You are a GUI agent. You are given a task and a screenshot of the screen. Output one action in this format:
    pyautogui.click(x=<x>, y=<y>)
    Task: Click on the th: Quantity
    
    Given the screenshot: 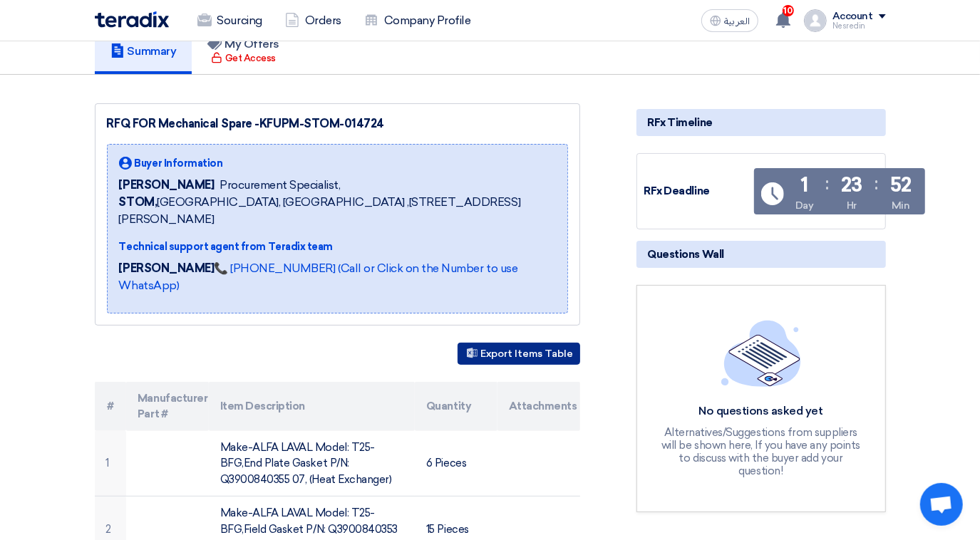 What is the action you would take?
    pyautogui.click(x=456, y=406)
    